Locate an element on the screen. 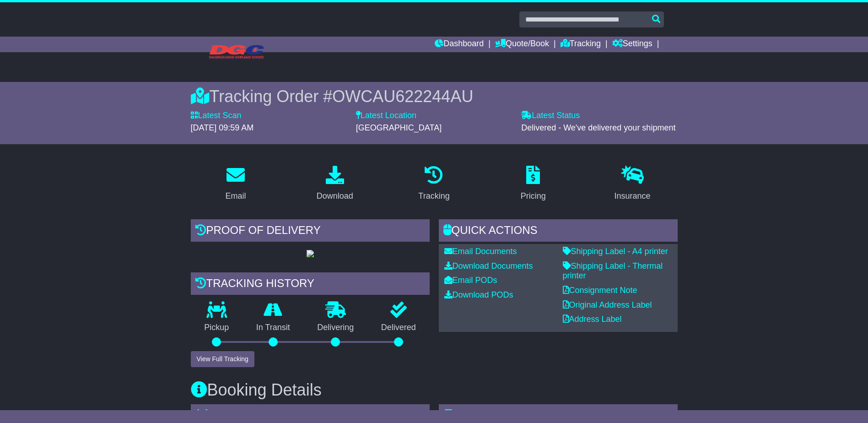  div: Tracking is located at coordinates (434, 196).